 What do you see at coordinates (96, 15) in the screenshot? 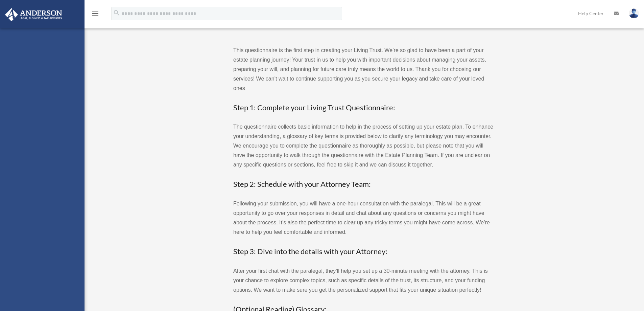
I see `a: menu` at bounding box center [96, 15].